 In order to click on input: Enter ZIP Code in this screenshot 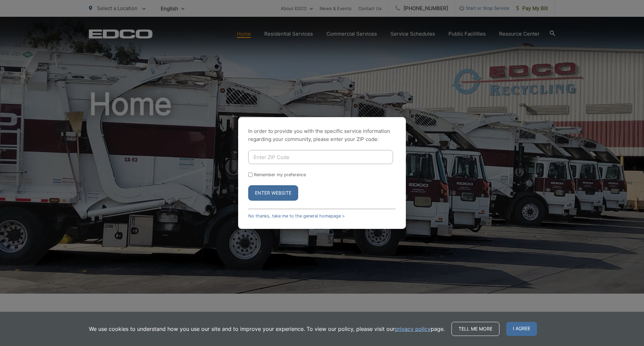, I will do `click(321, 157)`.